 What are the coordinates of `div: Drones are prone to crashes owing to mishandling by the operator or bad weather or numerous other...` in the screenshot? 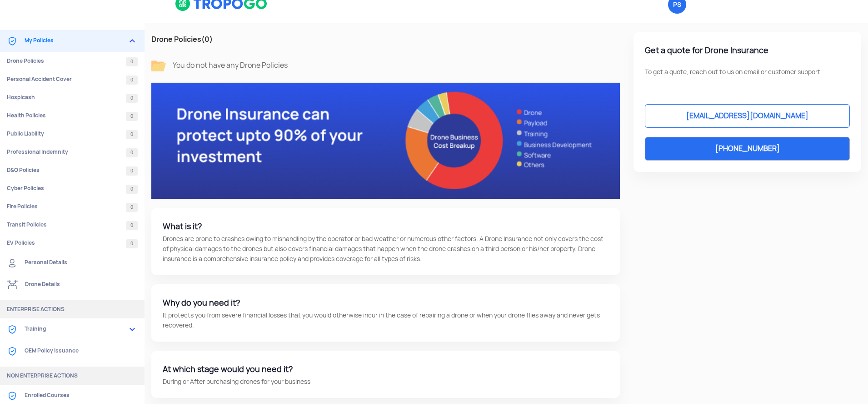 It's located at (385, 249).